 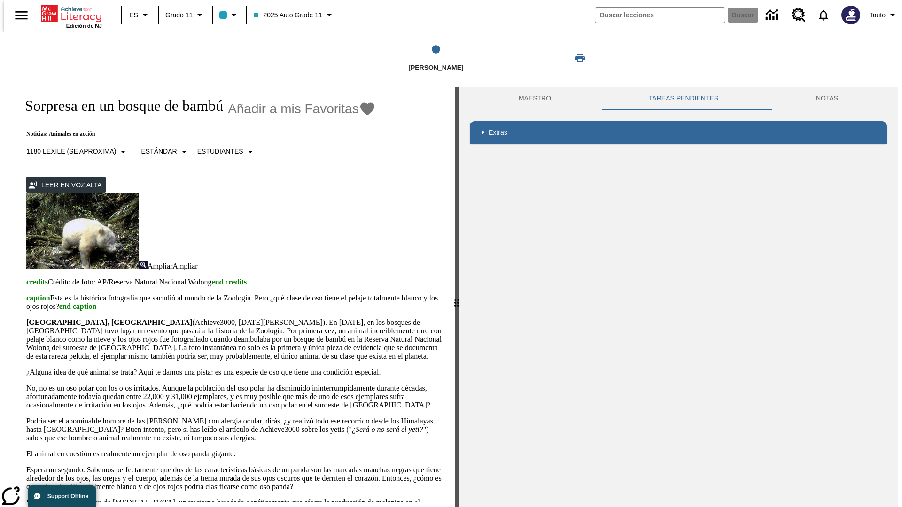 I want to click on span: Support Offline, so click(x=68, y=496).